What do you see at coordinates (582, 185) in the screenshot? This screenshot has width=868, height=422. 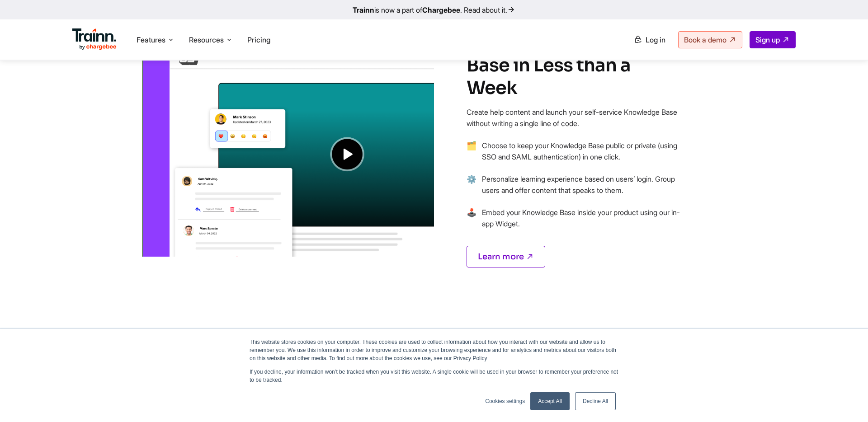 I see `p: Personalize learning experience based on users’ login. Group users and offer content that speaks ...` at bounding box center [582, 185].